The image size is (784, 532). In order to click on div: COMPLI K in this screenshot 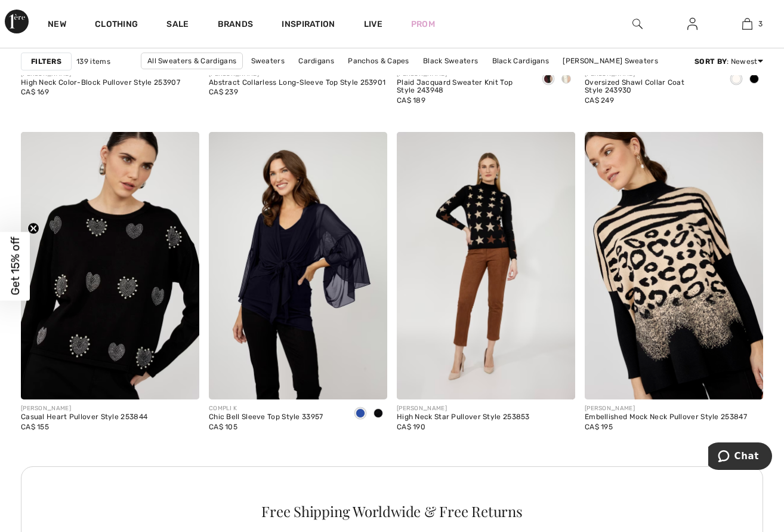, I will do `click(266, 409)`.